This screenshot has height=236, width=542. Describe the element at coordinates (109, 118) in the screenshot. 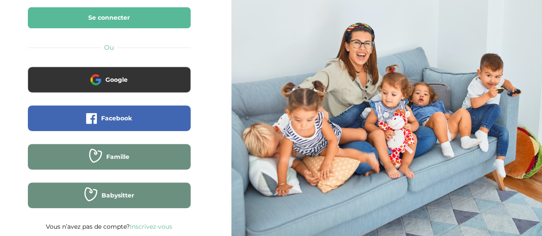

I see `button: Facebook` at that location.